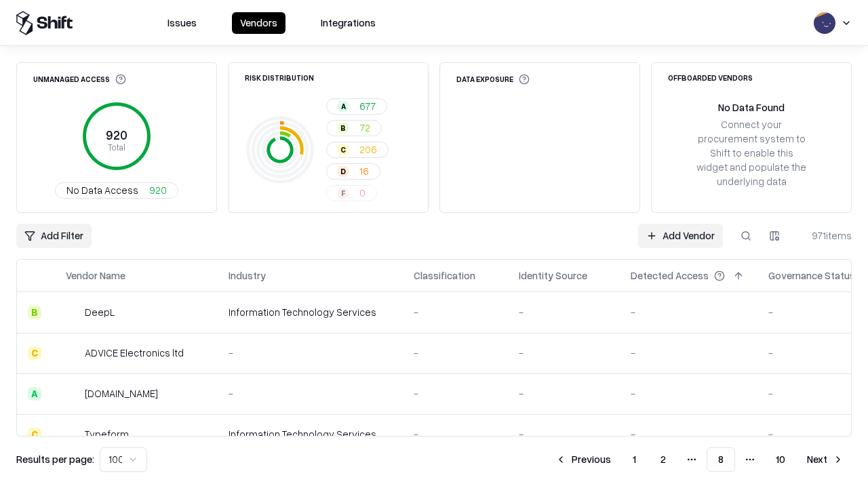 Image resolution: width=868 pixels, height=488 pixels. What do you see at coordinates (699, 460) in the screenshot?
I see `nav: pagination` at bounding box center [699, 460].